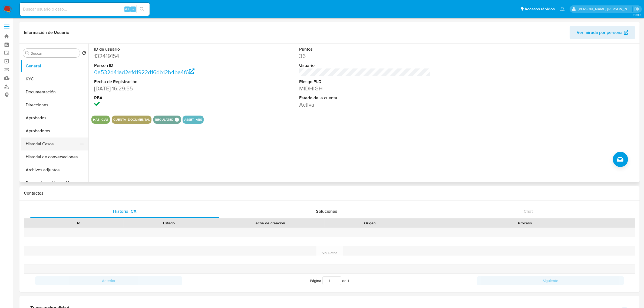  I want to click on span: s, so click(133, 9).